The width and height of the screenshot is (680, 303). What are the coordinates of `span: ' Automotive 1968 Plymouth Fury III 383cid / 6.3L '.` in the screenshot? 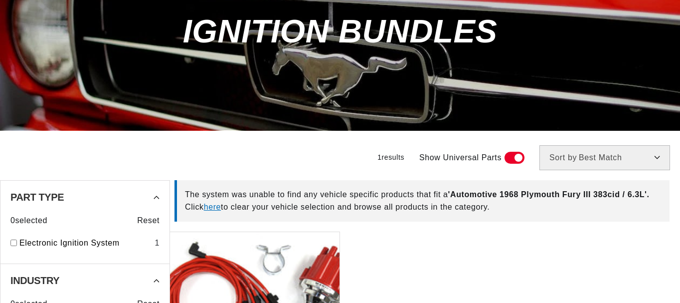 It's located at (549, 194).